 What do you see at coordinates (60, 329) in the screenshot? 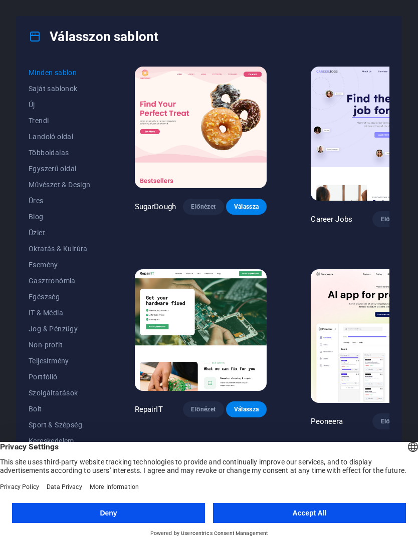
I see `button: Jog & Pénzügy` at bounding box center [60, 329].